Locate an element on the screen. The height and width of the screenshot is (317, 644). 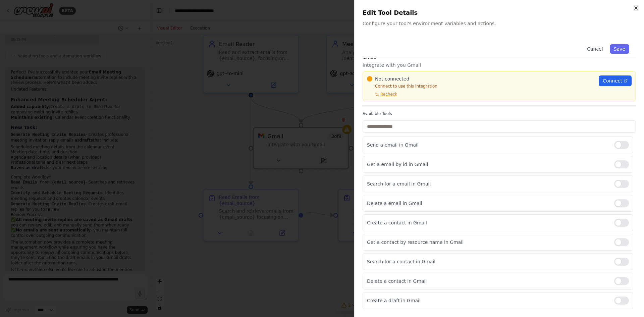
button: Recheck is located at coordinates (382, 94).